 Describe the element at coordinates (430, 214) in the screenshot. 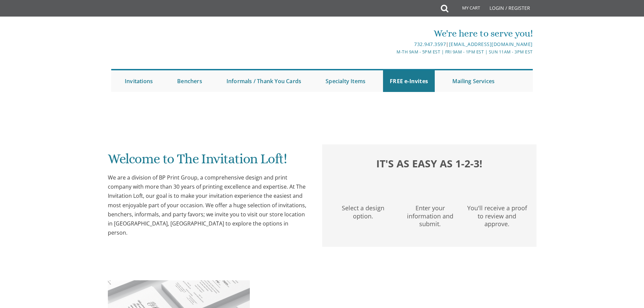

I see `p: Enter your information and submit.` at that location.